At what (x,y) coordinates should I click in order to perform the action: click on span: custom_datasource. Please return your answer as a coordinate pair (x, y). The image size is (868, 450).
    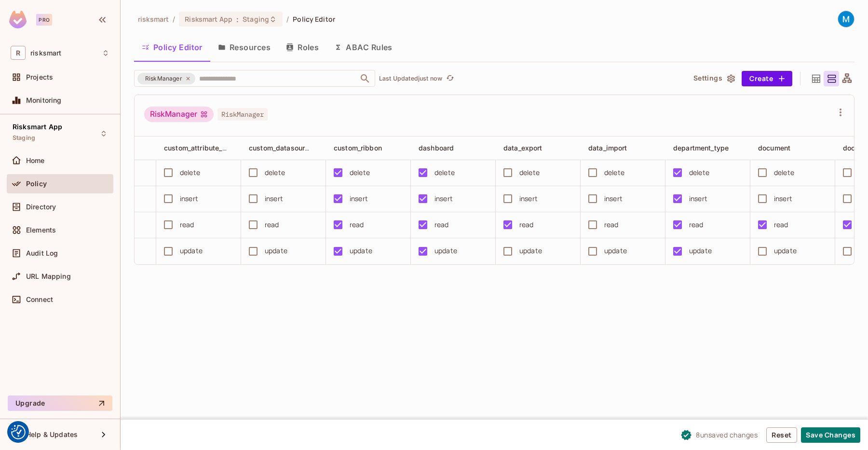
    Looking at the image, I should click on (281, 148).